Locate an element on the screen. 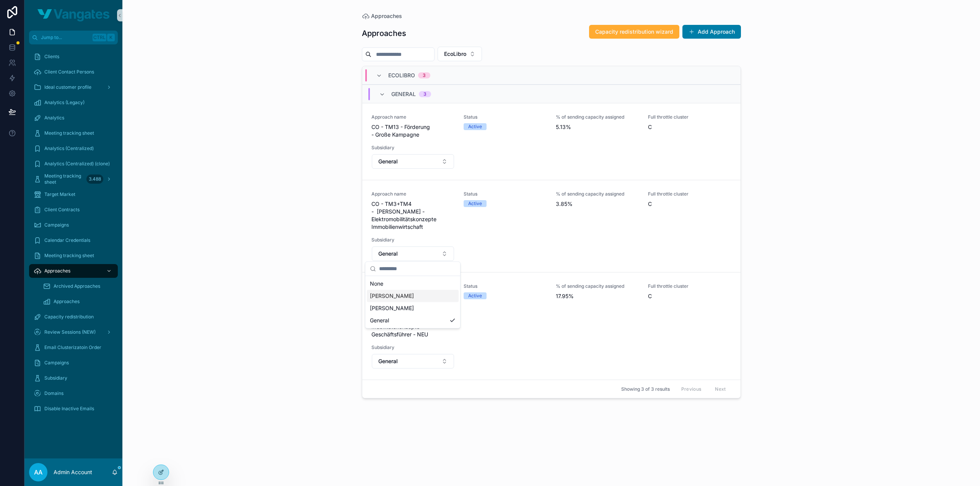 The image size is (980, 486). a: Calendar Credentials is located at coordinates (74, 240).